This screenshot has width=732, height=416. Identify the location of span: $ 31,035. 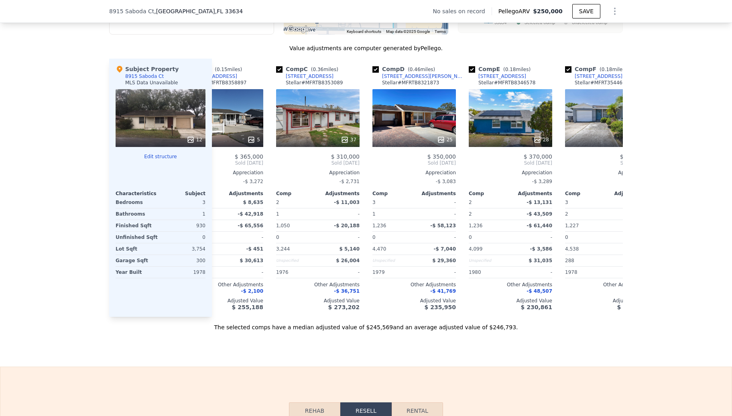
(540, 260).